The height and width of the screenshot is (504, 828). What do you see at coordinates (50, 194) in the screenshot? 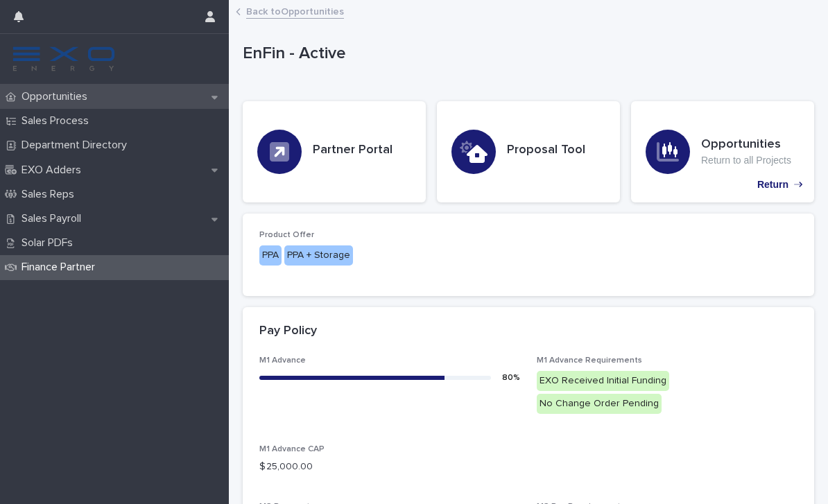
I see `p: Sales Reps` at bounding box center [50, 194].